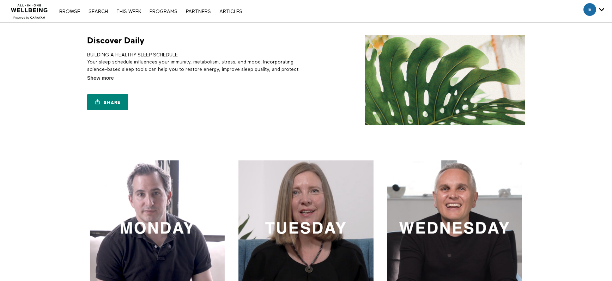 This screenshot has height=281, width=612. What do you see at coordinates (100, 78) in the screenshot?
I see `span: Show more` at bounding box center [100, 78].